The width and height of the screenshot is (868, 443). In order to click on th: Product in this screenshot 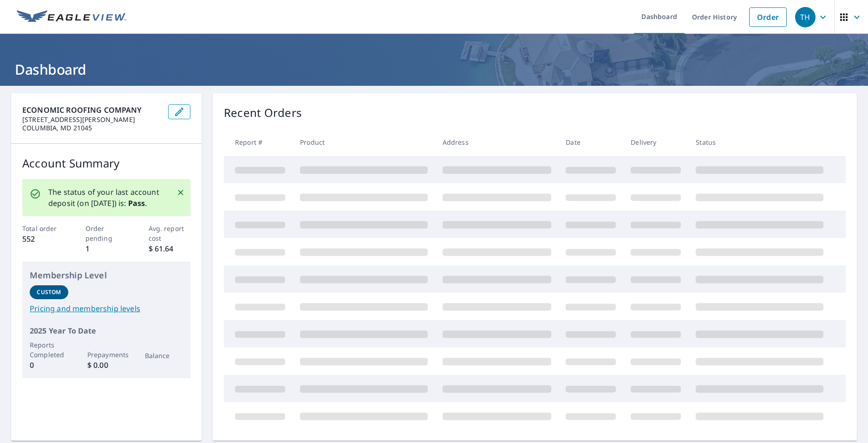, I will do `click(364, 142)`.